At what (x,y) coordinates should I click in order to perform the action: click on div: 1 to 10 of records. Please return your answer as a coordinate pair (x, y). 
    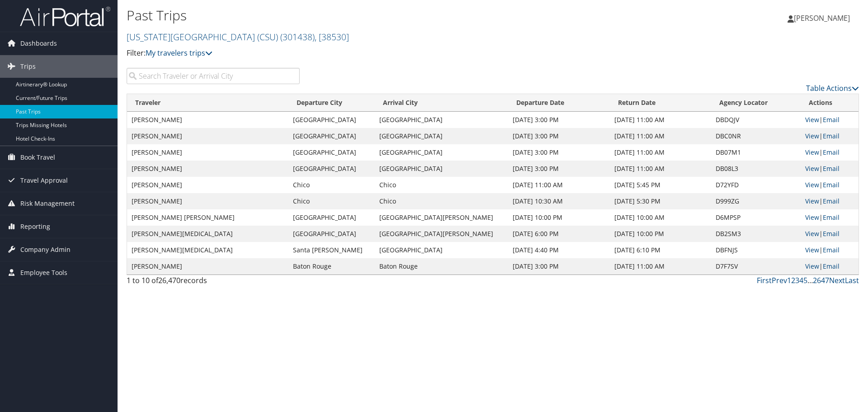
    Looking at the image, I should click on (213, 283).